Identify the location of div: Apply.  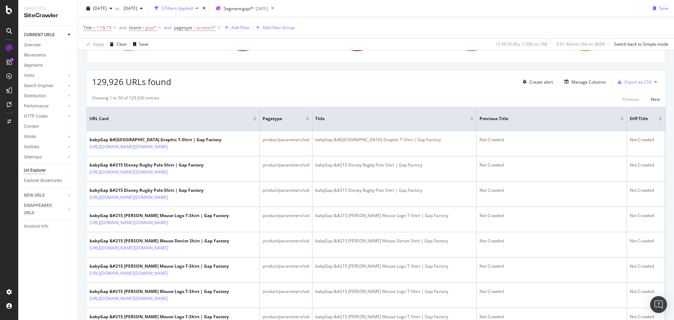
(98, 44).